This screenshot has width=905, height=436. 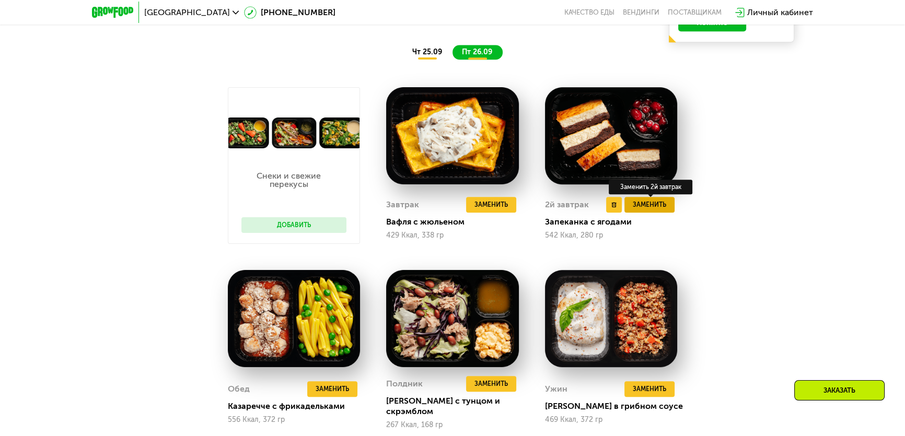 What do you see at coordinates (294, 225) in the screenshot?
I see `button: Добавить` at bounding box center [294, 225].